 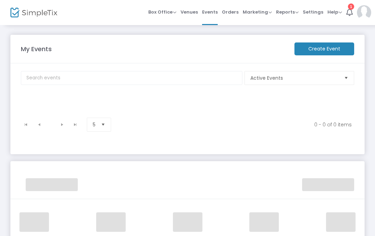 I want to click on div: 1, so click(x=351, y=7).